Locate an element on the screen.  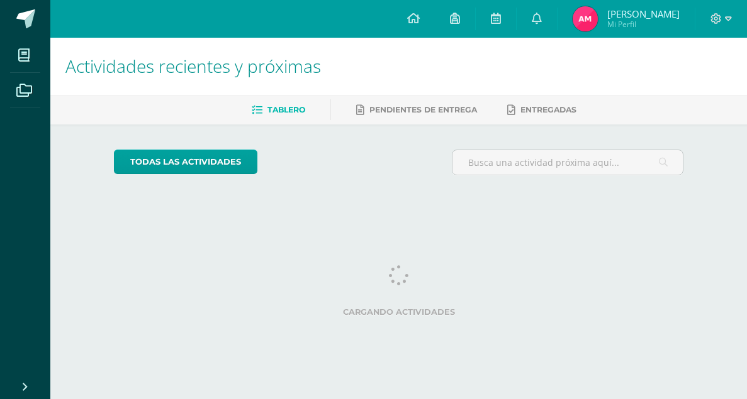
label: Cargando actividades is located at coordinates (398, 312).